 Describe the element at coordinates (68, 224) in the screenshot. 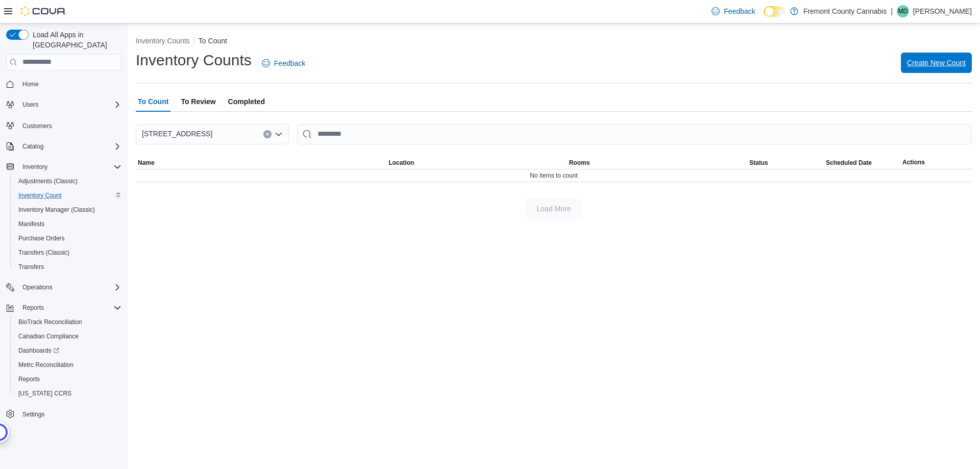

I see `button: Manifests` at that location.